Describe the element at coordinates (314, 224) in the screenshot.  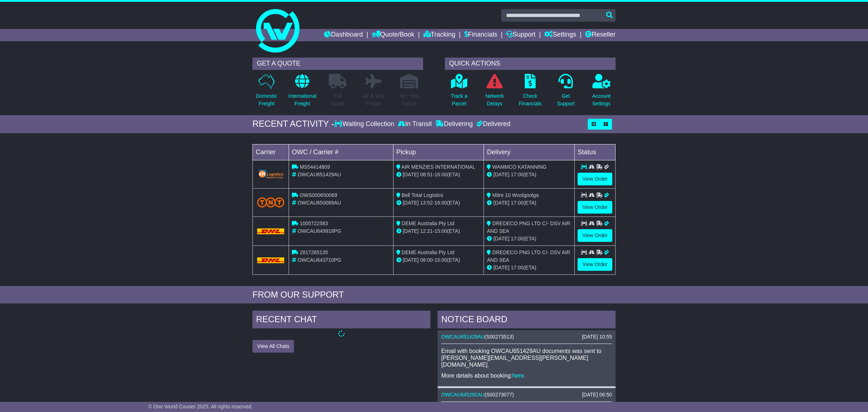
I see `span: 1005722583` at that location.